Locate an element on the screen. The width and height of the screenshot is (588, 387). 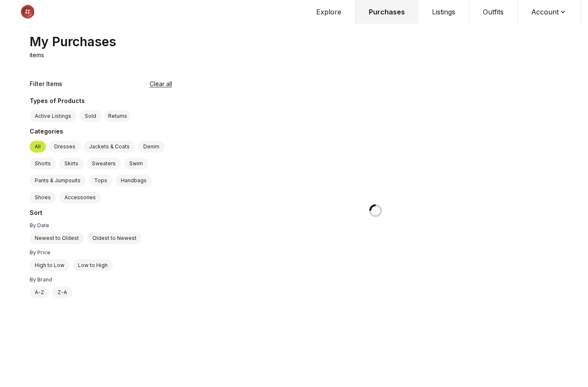
label: Shoes is located at coordinates (43, 198).